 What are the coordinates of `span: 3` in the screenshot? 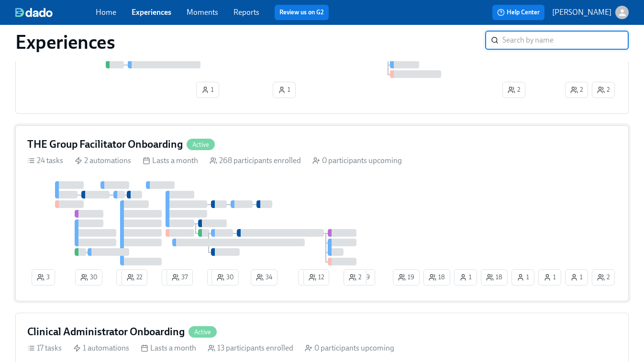 It's located at (43, 278).